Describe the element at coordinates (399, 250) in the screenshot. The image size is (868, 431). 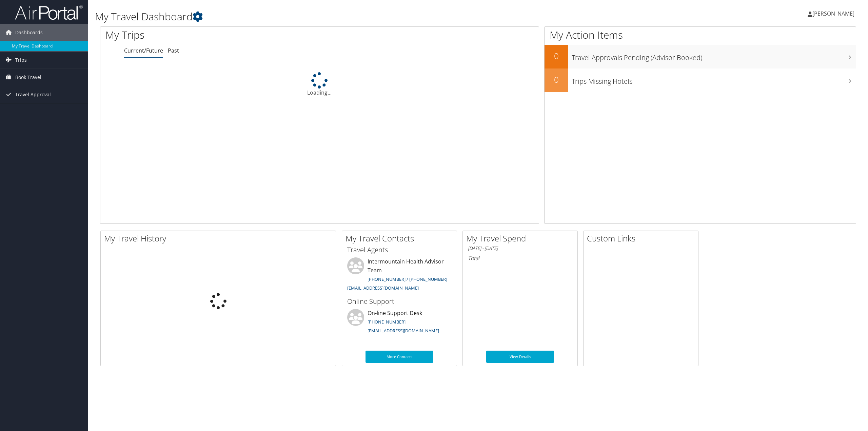
I see `h3: Travel Agents` at that location.